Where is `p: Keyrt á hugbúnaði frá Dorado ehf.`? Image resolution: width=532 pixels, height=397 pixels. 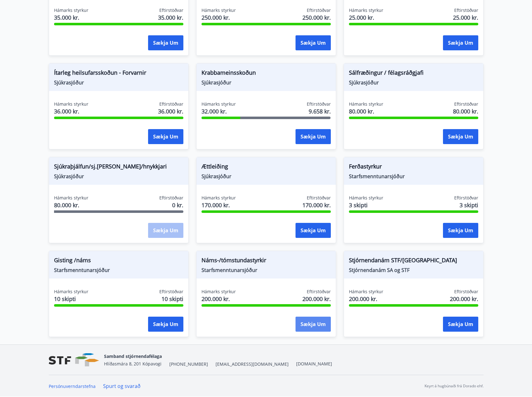 p: Keyrt á hugbúnaði frá Dorado ehf. is located at coordinates (454, 386).